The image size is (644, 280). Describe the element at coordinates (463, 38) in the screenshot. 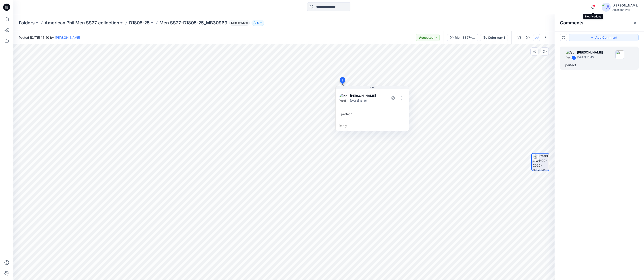

I see `button: Men SS27-D1791-25_MX41348` at that location.